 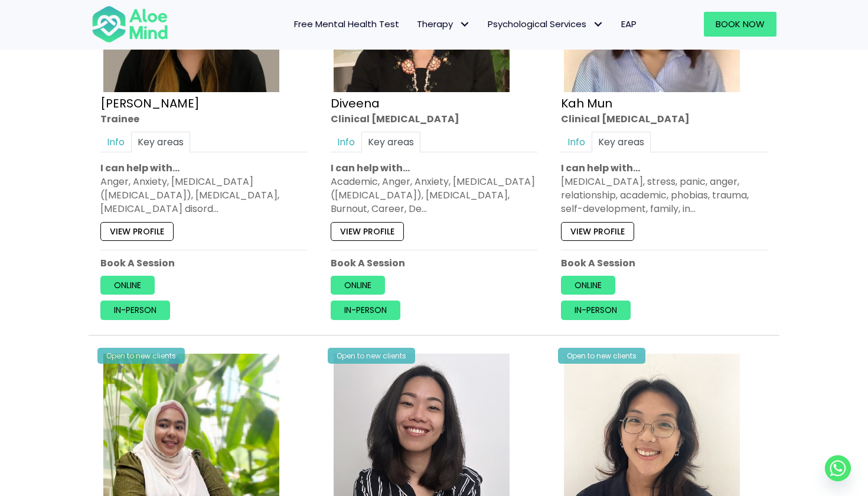 What do you see at coordinates (347, 24) in the screenshot?
I see `a: Free Mental Health Test` at bounding box center [347, 24].